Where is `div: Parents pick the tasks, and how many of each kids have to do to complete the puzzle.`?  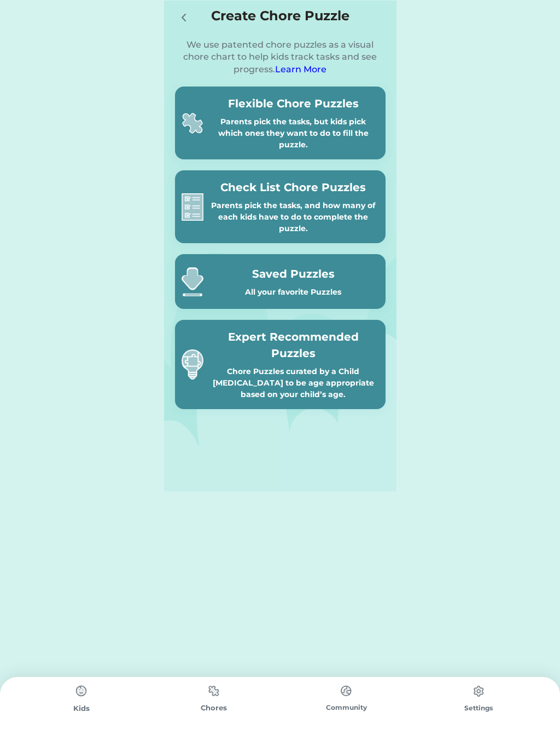 div: Parents pick the tasks, and how many of each kids have to do to complete the puzzle. is located at coordinates (293, 217).